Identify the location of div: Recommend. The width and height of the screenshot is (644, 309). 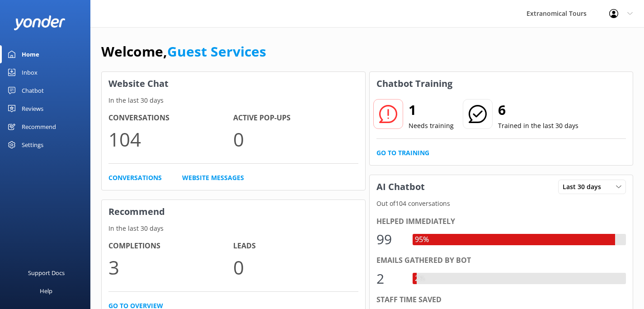
(39, 126).